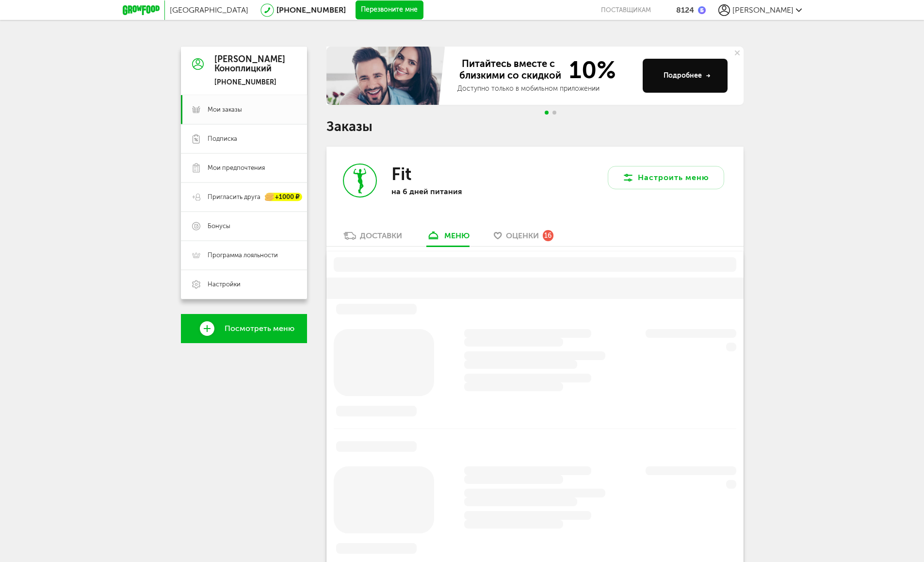  What do you see at coordinates (401, 174) in the screenshot?
I see `h3: Fit` at bounding box center [401, 174].